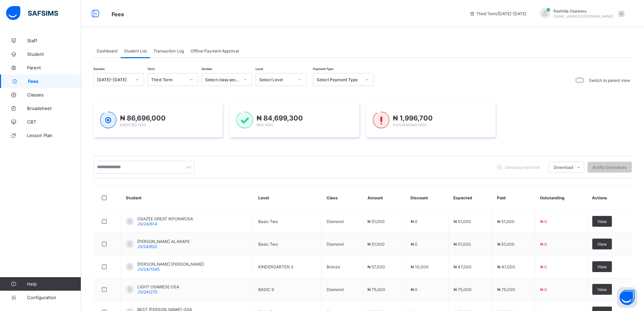  Describe the element at coordinates (222, 80) in the screenshot. I see `div: Select class section` at that location.